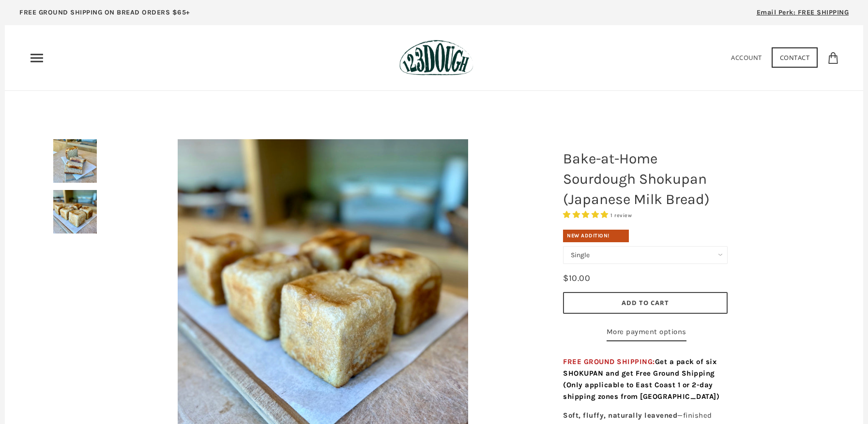  I want to click on a: More payment options, so click(646, 334).